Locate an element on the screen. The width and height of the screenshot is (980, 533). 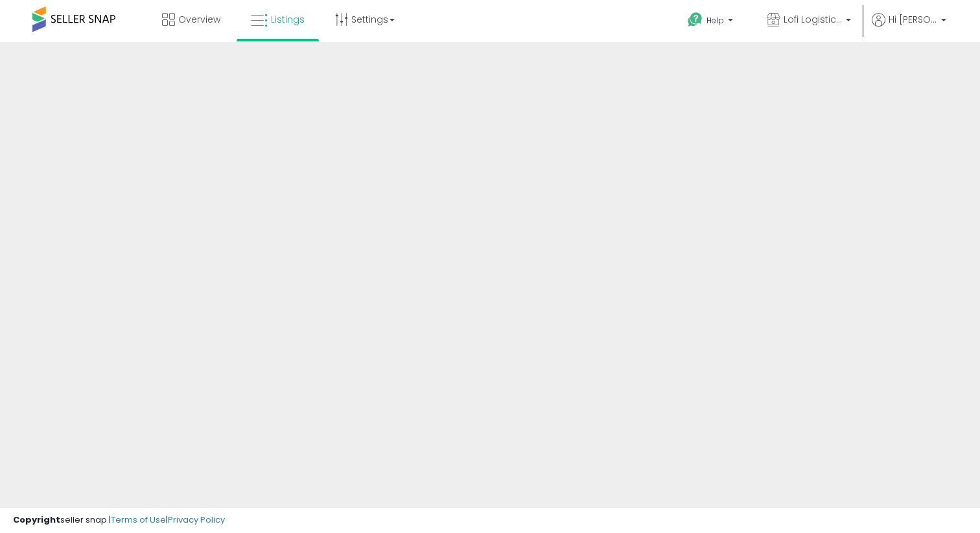
strong: Copyright is located at coordinates (36, 520).